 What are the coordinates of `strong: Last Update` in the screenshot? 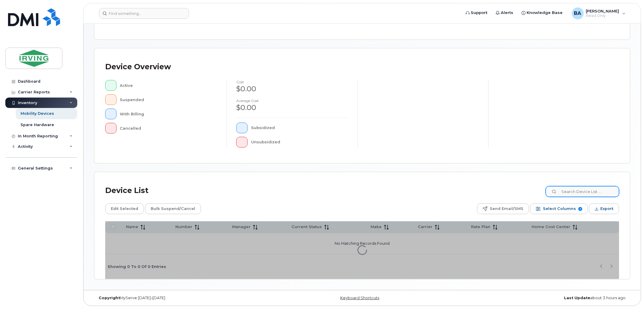 It's located at (577, 298).